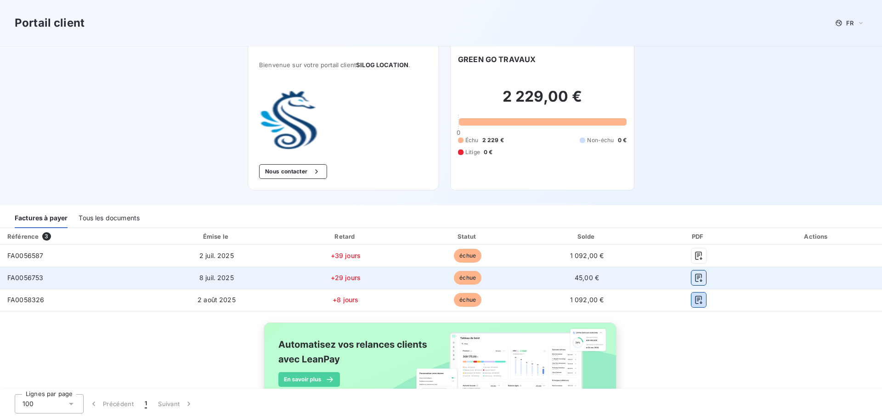 This screenshot has width=882, height=419. Describe the element at coordinates (111, 403) in the screenshot. I see `button: Précédent` at that location.